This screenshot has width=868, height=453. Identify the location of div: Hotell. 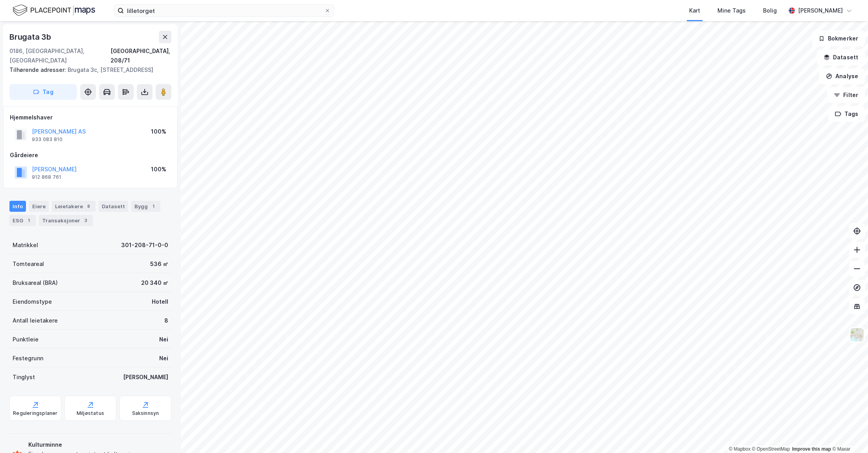
(160, 302).